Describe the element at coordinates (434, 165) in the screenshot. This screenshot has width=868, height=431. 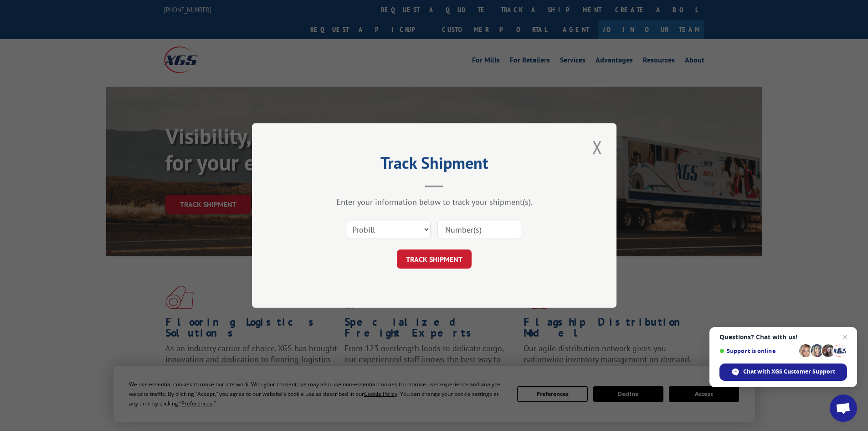
I see `h2: Track Shipment` at that location.